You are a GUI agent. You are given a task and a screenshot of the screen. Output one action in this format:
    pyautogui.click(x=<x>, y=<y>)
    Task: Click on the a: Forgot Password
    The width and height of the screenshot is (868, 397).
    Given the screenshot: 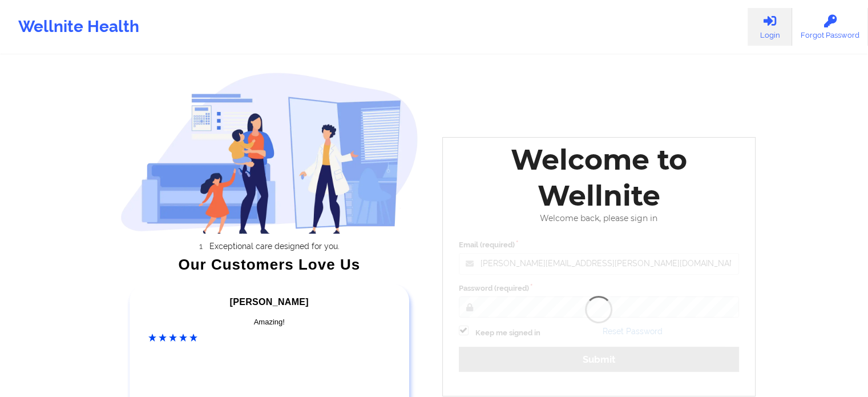 What is the action you would take?
    pyautogui.click(x=830, y=26)
    